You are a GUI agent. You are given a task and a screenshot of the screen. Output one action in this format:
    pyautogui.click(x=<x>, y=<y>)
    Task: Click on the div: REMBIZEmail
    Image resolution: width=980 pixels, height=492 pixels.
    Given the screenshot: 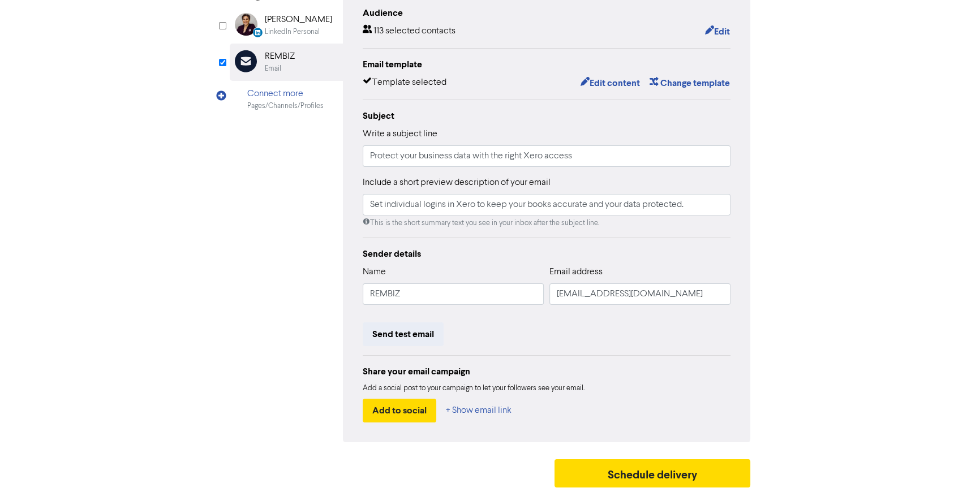 What is the action you would take?
    pyautogui.click(x=286, y=62)
    